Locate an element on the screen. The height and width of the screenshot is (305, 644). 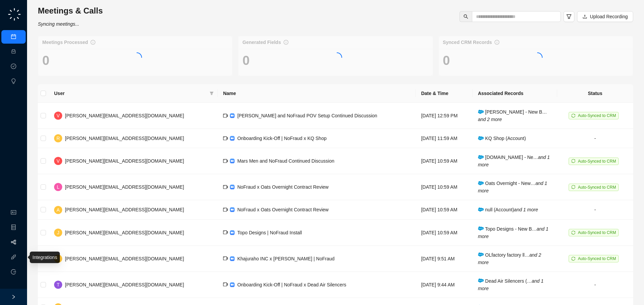
span: Onboarding Kick-Off | NoFraud x KQ Shop is located at coordinates (282, 139).